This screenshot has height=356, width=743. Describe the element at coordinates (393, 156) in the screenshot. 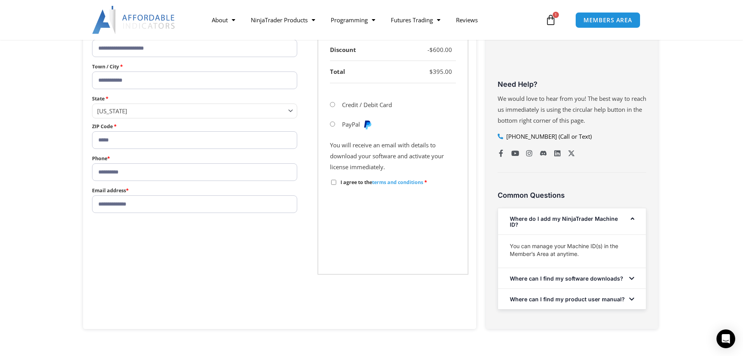

I see `p: You will receive an email with details to download your software and activate your license immedi...` at that location.